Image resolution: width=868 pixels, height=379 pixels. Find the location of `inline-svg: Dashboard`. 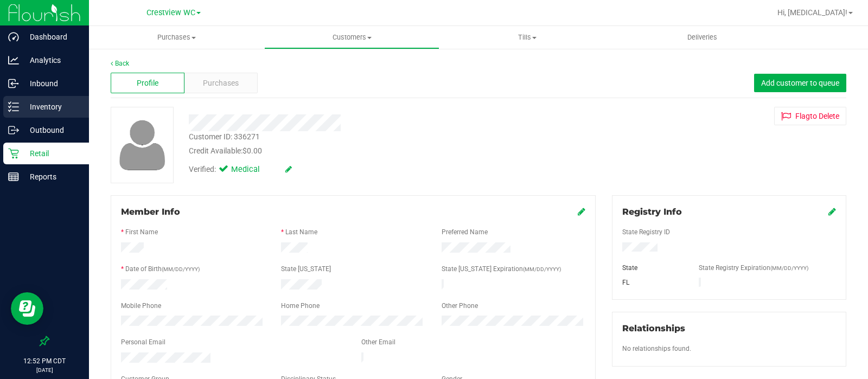

inline-svg: Dashboard is located at coordinates (13, 37).